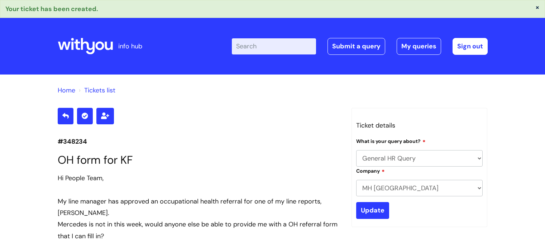  I want to click on li: Solution home, so click(66, 90).